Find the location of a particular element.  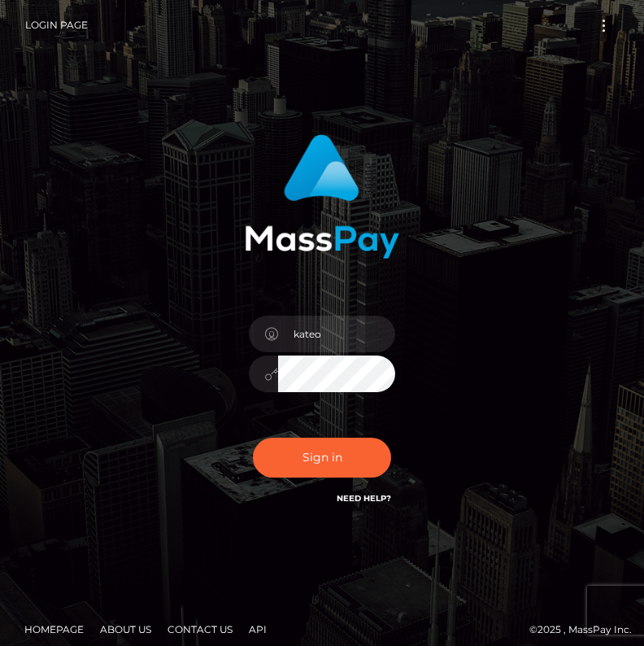

input: Username... is located at coordinates (337, 334).